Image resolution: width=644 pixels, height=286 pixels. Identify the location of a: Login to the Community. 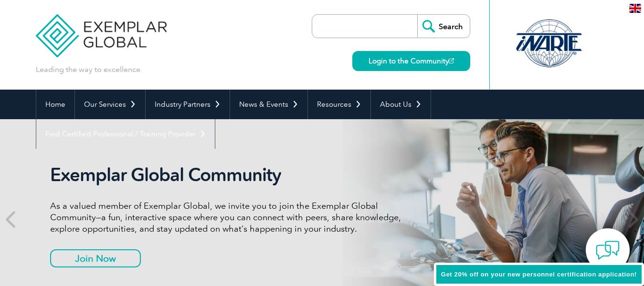
(411, 61).